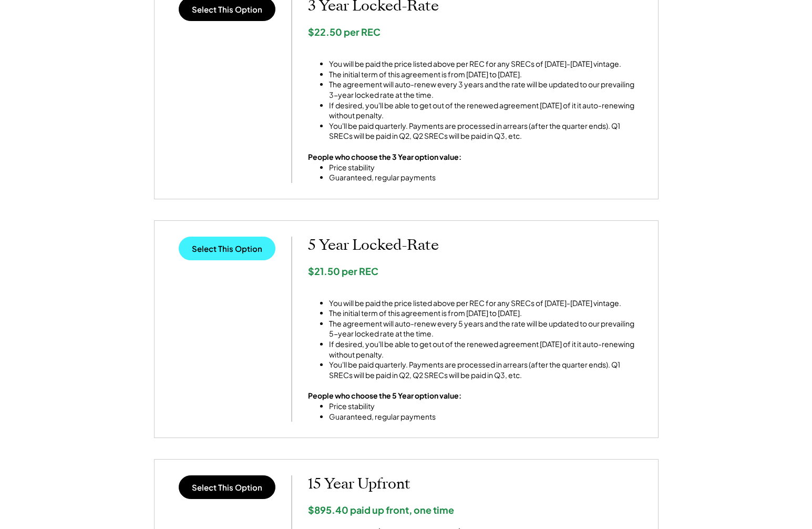 The image size is (812, 529). What do you see at coordinates (475, 271) in the screenshot?
I see `div: $21.50 per REC` at bounding box center [475, 271].